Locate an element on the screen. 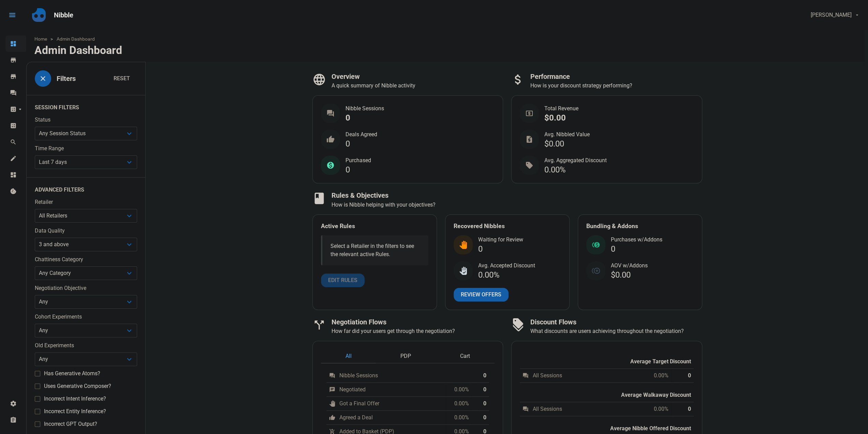  span: Uses Generative Composer? is located at coordinates (76, 386).